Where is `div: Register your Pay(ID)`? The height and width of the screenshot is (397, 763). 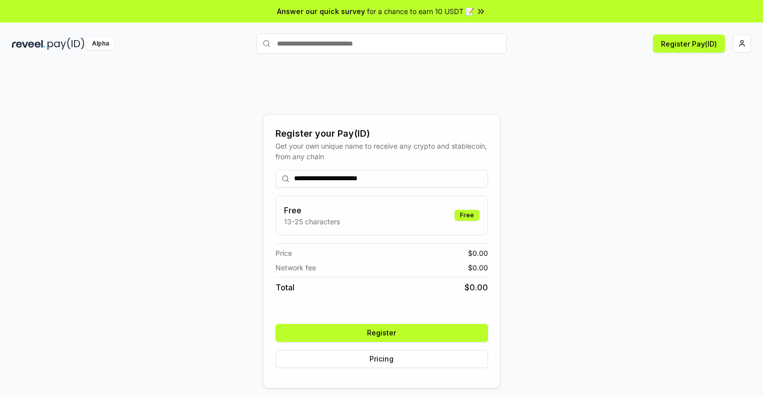
div: Register your Pay(ID) is located at coordinates (382, 134).